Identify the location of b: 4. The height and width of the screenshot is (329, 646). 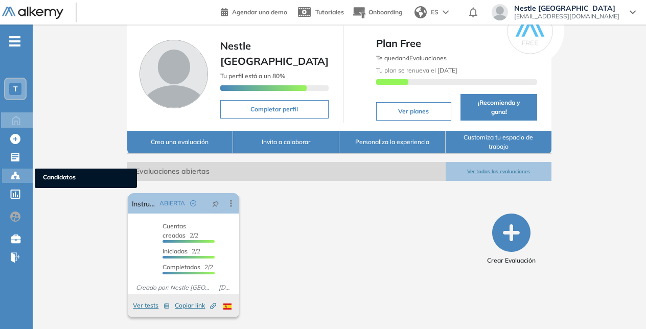
(407, 58).